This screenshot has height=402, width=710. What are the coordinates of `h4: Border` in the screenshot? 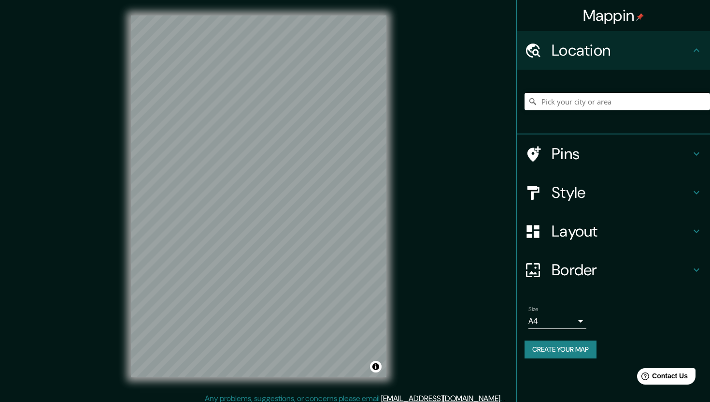 It's located at (622, 270).